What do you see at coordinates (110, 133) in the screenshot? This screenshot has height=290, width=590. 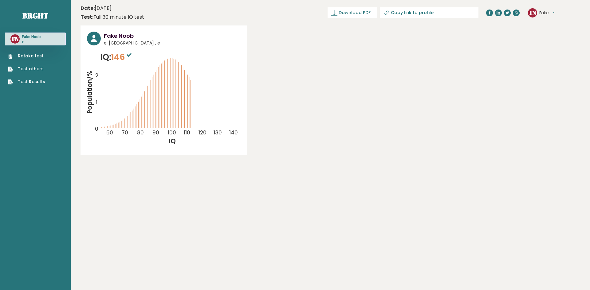 I see `tspan: 60` at bounding box center [110, 133].